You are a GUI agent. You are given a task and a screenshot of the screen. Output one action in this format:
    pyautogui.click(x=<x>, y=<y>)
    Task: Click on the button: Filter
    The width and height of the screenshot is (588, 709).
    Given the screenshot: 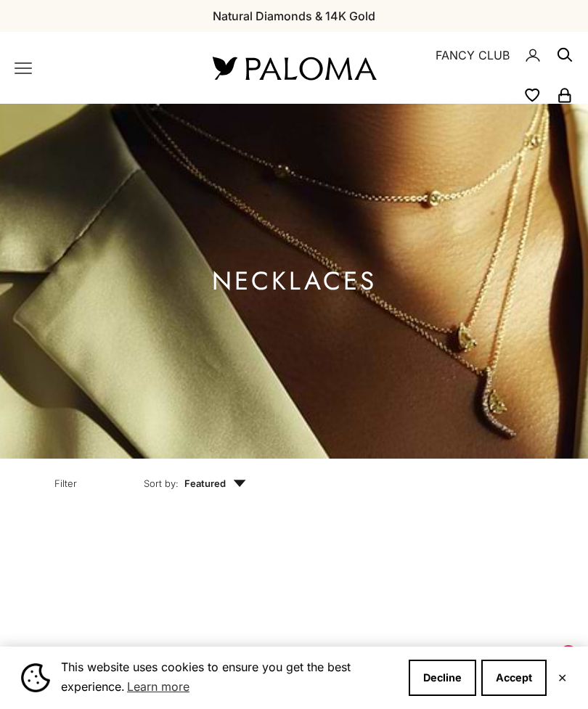 What is the action you would take?
    pyautogui.click(x=65, y=481)
    